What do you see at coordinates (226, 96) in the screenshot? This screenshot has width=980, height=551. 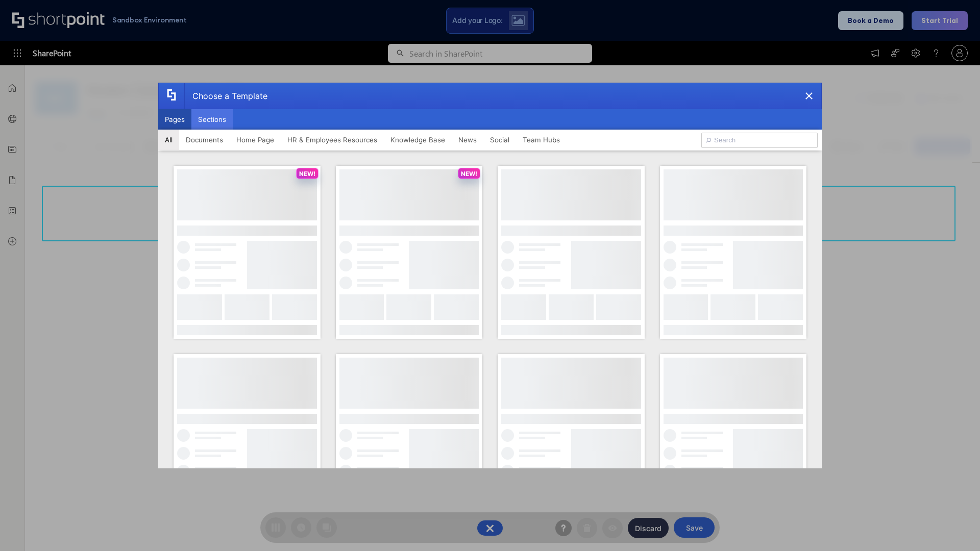 I see `div: Choose a Template` at bounding box center [226, 96].